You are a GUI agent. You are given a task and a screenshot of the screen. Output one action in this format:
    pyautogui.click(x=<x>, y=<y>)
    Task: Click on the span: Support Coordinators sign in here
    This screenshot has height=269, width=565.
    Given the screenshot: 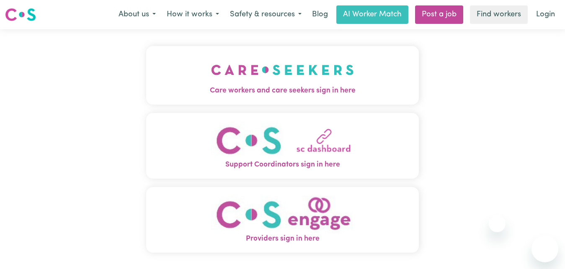 What is the action you would take?
    pyautogui.click(x=282, y=165)
    